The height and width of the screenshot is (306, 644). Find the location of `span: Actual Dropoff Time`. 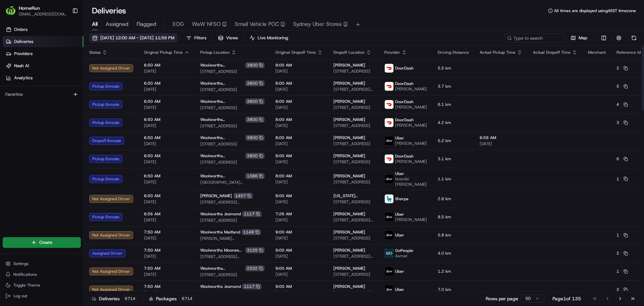

span: Actual Dropoff Time is located at coordinates (552, 52).